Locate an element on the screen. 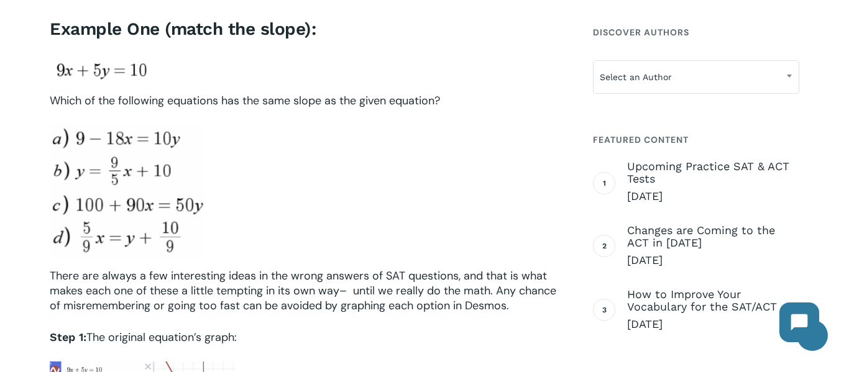 Image resolution: width=849 pixels, height=372 pixels. b: Step 1: is located at coordinates (68, 337).